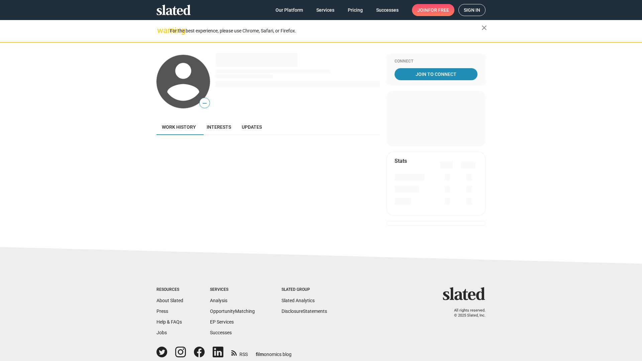 This screenshot has width=642, height=361. Describe the element at coordinates (273, 352) in the screenshot. I see `a: filmonomics blog` at that location.